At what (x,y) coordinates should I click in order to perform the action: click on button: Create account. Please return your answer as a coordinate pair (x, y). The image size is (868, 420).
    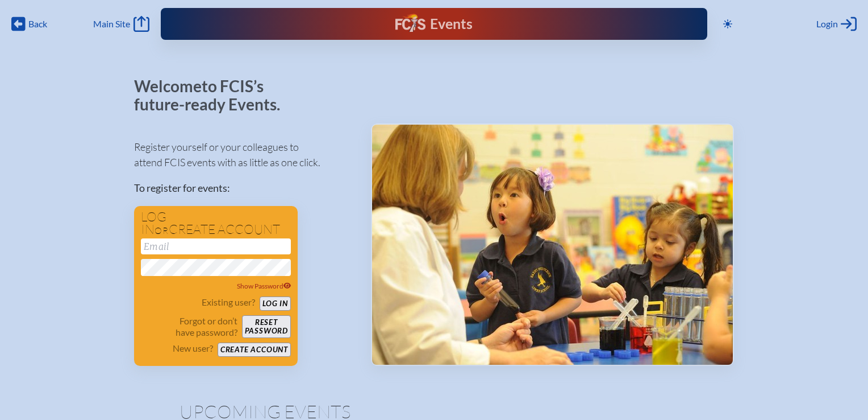
    Looking at the image, I should click on (254, 349).